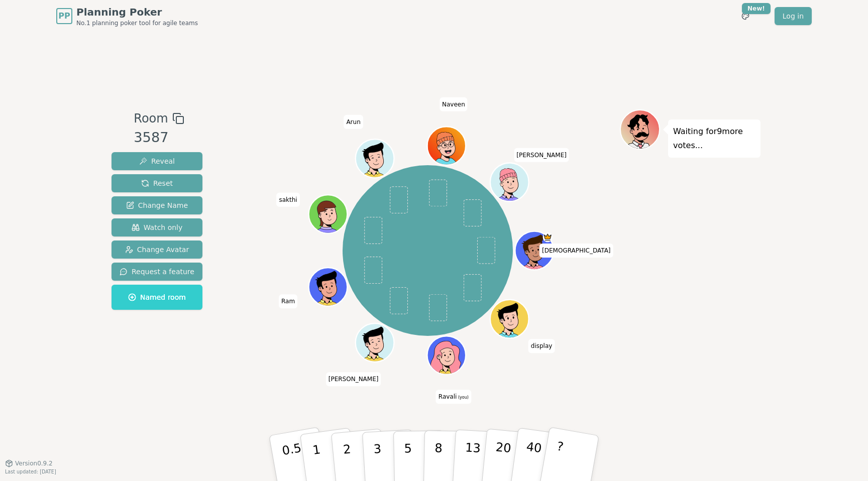 The height and width of the screenshot is (481, 868). What do you see at coordinates (157, 250) in the screenshot?
I see `button: Change Avatar` at bounding box center [157, 250].